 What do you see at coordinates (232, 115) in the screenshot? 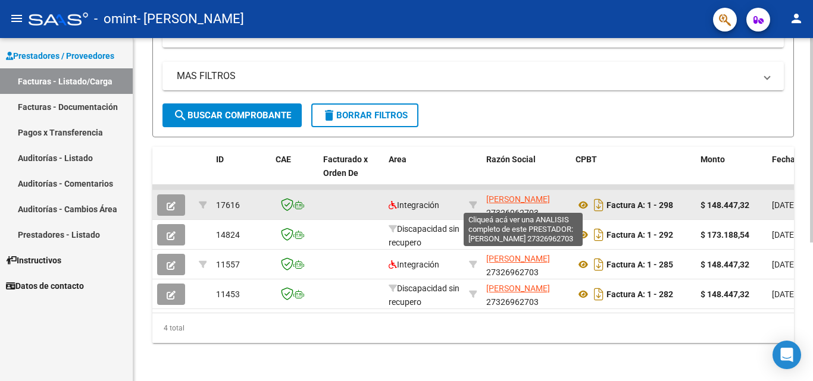
I see `button: Buscar Comprobante` at bounding box center [232, 115].